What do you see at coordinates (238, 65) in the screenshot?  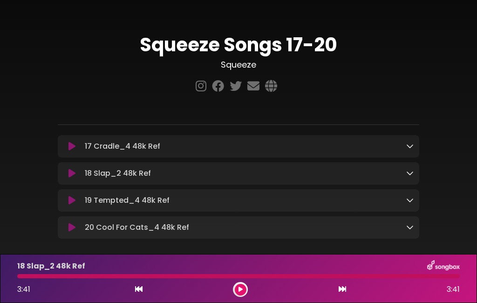 I see `h3: Squeeze` at bounding box center [238, 65].